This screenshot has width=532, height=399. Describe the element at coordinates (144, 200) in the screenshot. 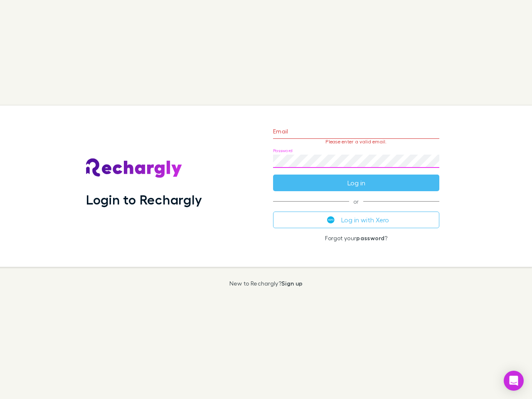

I see `h1: Login to Rechargly` at that location.